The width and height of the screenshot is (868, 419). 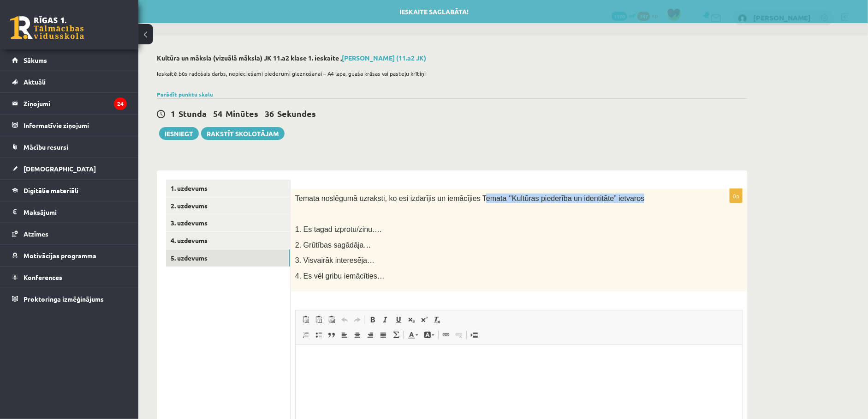 What do you see at coordinates (384, 335) in the screenshot?
I see `a: Justify` at bounding box center [384, 335].